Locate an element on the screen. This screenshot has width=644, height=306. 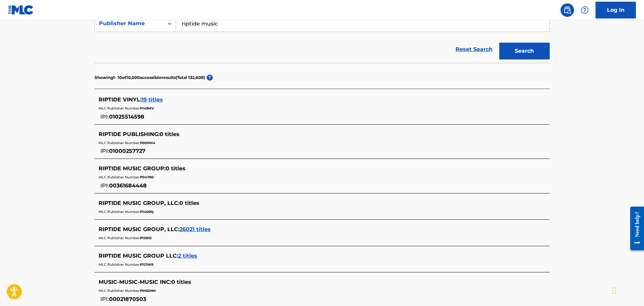
span: P047R0 is located at coordinates (147, 177).